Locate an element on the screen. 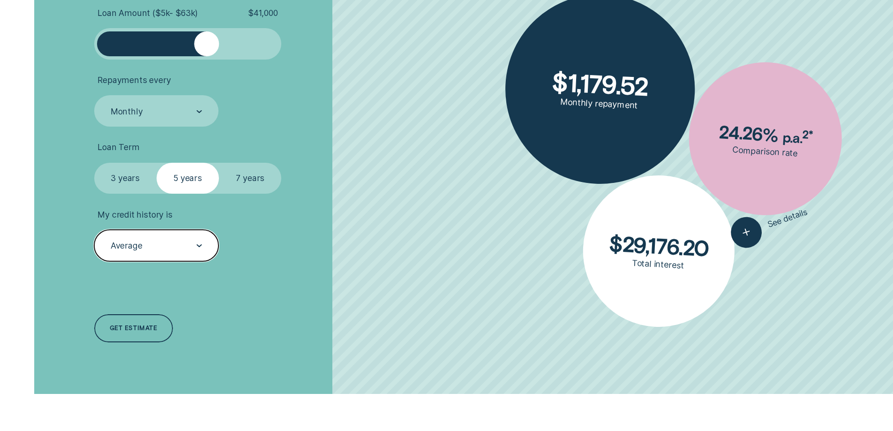  span: Loan Term is located at coordinates (118, 147).